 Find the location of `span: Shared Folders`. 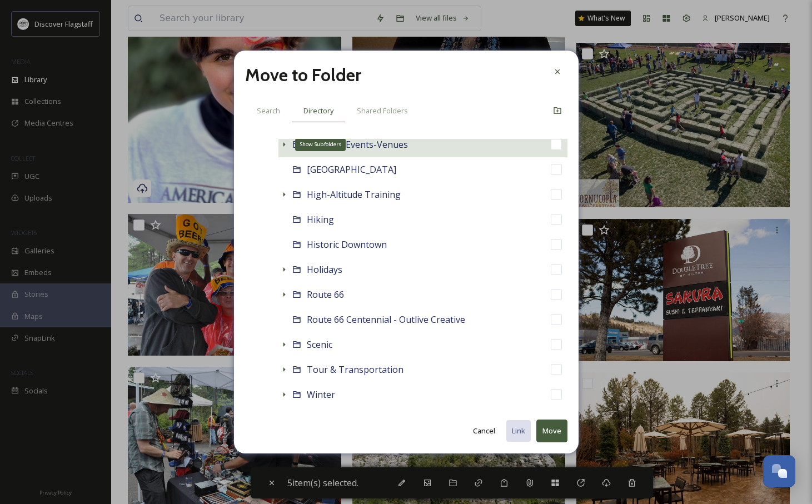

span: Shared Folders is located at coordinates (382, 110).